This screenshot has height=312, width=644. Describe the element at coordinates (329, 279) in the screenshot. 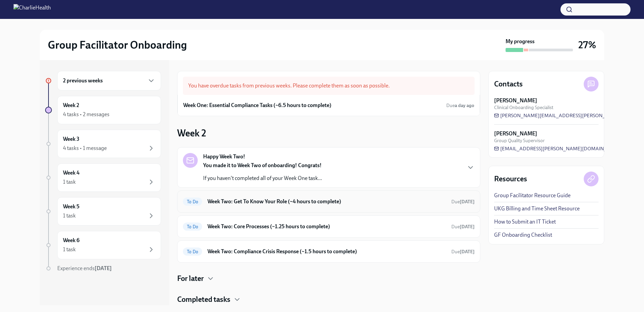

I see `div: For later` at that location.